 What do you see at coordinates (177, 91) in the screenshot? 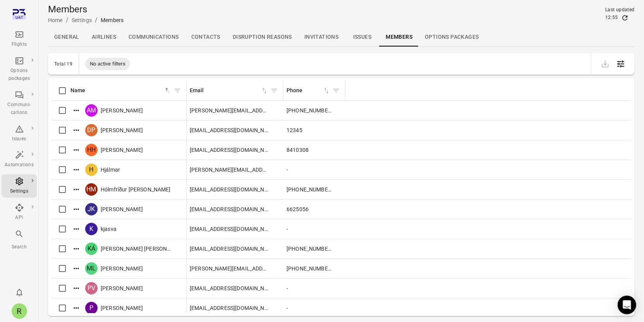
I see `button: Filter by name` at bounding box center [177, 91].